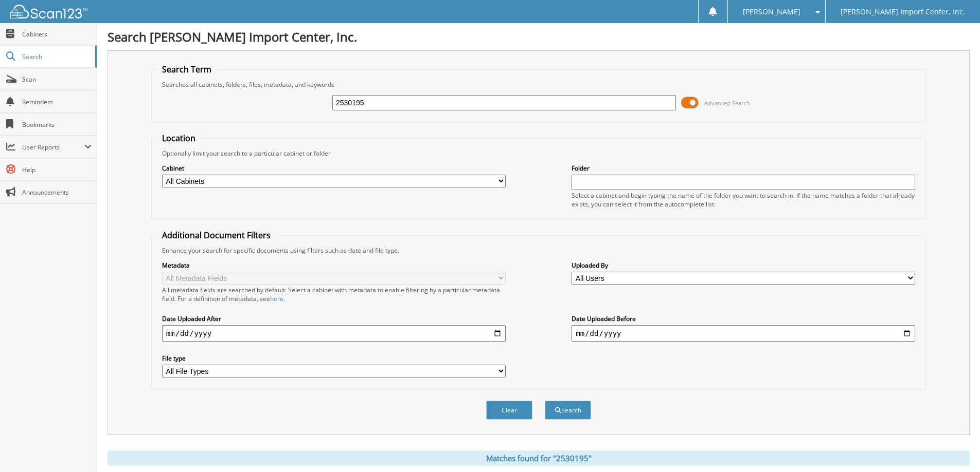 The height and width of the screenshot is (472, 980). What do you see at coordinates (334, 358) in the screenshot?
I see `label: File type` at bounding box center [334, 358].